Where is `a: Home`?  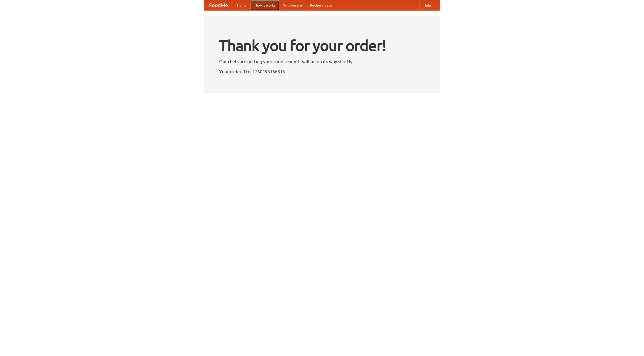
a: Home is located at coordinates (242, 5).